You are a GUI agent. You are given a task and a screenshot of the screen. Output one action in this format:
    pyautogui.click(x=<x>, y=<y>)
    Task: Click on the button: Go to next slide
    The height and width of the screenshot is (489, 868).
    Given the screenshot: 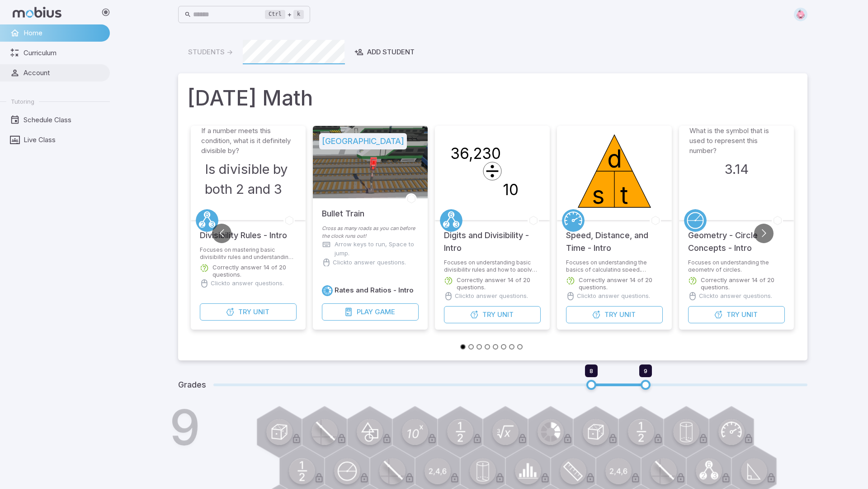 What is the action you would take?
    pyautogui.click(x=764, y=233)
    